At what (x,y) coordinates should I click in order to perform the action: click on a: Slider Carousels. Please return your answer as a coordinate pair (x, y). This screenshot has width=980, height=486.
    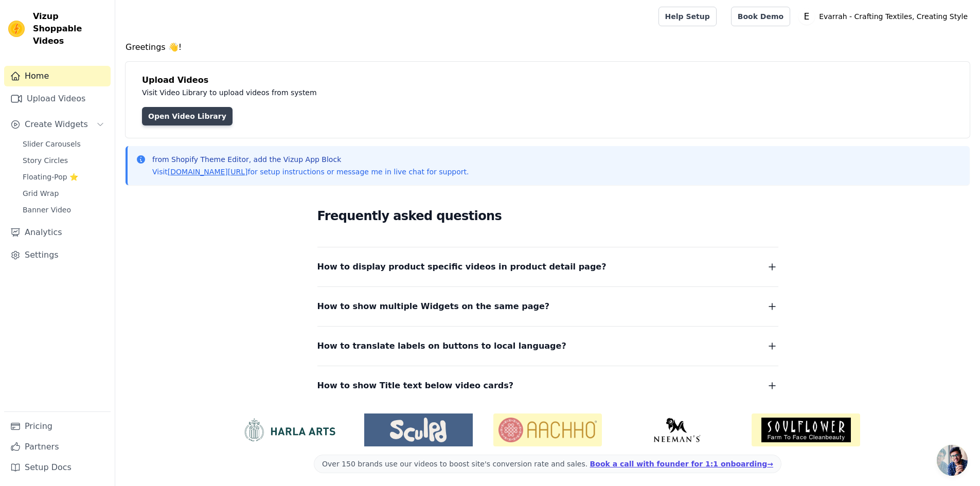
    Looking at the image, I should click on (64, 144).